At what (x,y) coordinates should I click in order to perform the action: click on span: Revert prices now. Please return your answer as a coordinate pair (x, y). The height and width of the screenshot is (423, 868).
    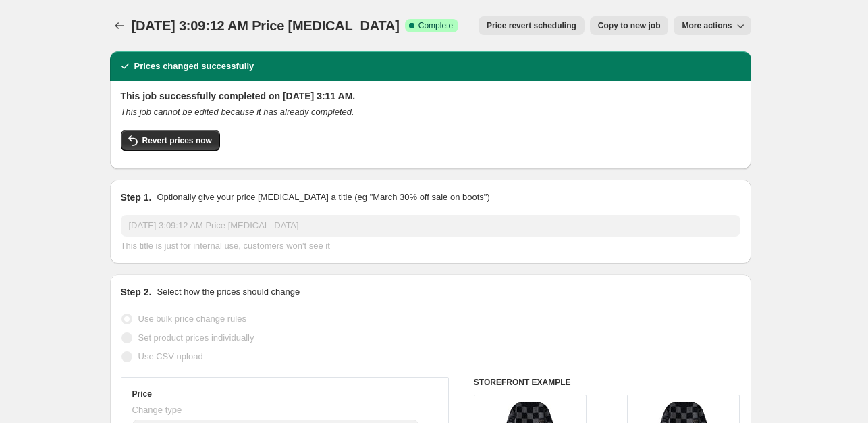
    Looking at the image, I should click on (177, 141).